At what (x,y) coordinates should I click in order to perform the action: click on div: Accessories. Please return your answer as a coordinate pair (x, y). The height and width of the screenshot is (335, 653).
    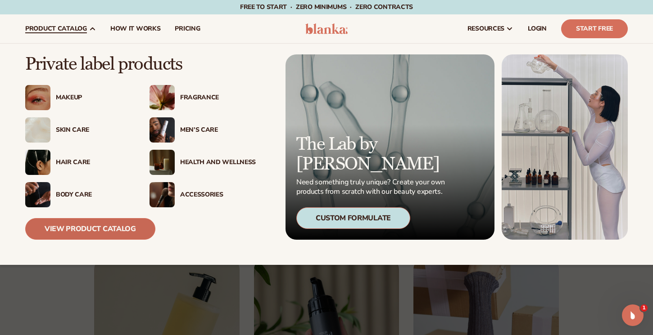
    Looking at the image, I should click on (218, 195).